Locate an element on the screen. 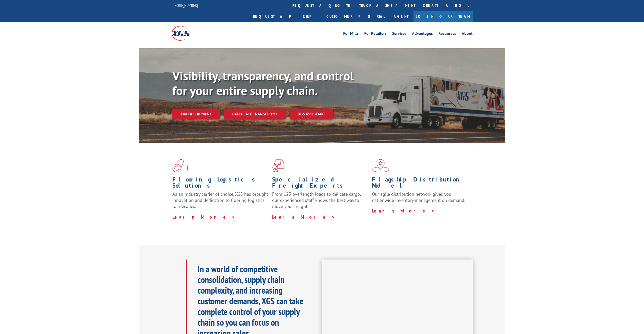  img: xgs-icon-focused-on-flooring-red is located at coordinates (278, 166).